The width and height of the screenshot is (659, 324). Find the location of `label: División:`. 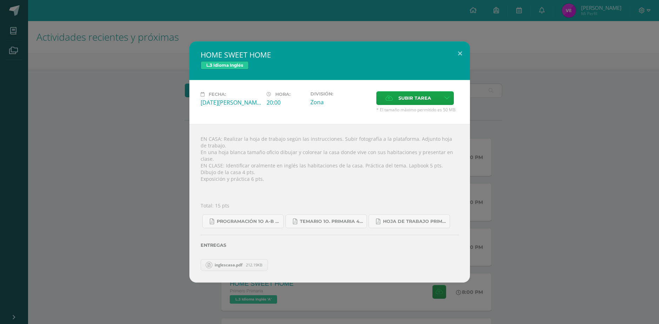

label: División: is located at coordinates (340, 94).